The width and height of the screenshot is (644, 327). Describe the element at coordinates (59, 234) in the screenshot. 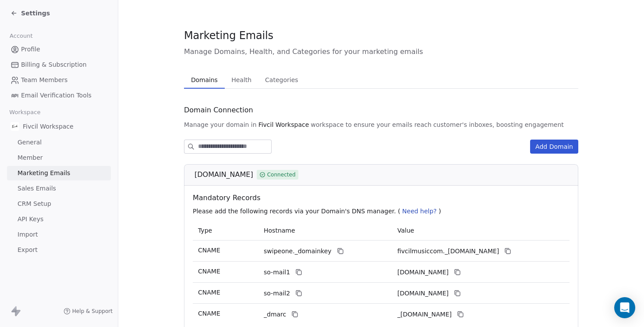

I see `a: Import` at that location.